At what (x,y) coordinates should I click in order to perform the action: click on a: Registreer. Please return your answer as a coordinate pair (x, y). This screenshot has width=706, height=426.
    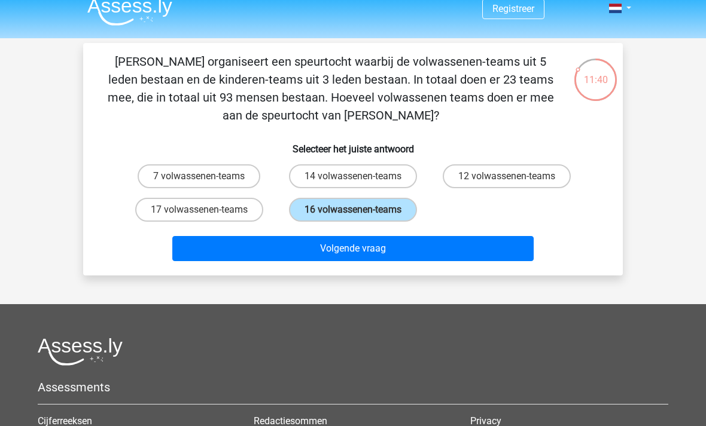
    Looking at the image, I should click on (513, 8).